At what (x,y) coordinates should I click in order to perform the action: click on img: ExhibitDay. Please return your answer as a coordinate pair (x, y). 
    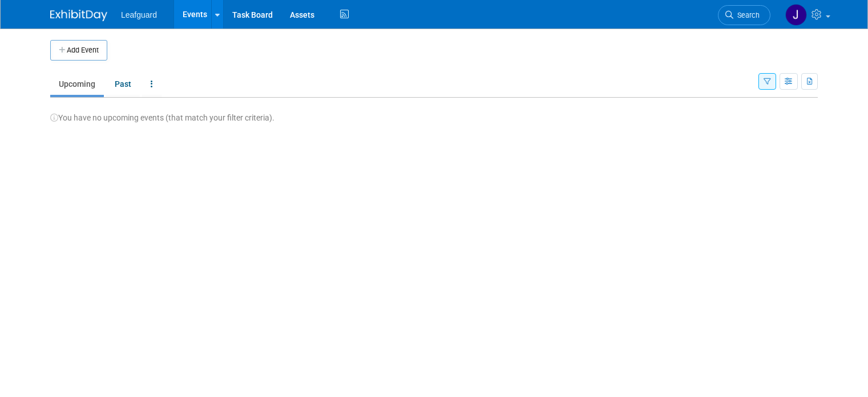
    Looking at the image, I should click on (79, 15).